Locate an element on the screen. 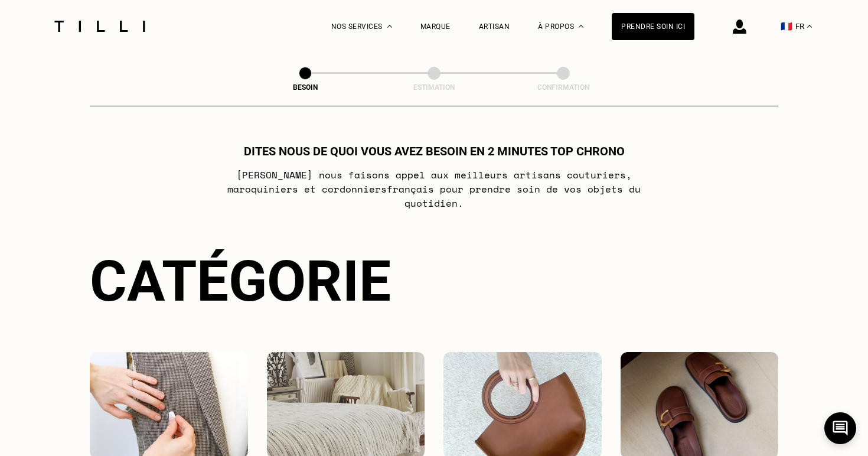 The image size is (868, 456). a: Prendre soin ici is located at coordinates (653, 26).